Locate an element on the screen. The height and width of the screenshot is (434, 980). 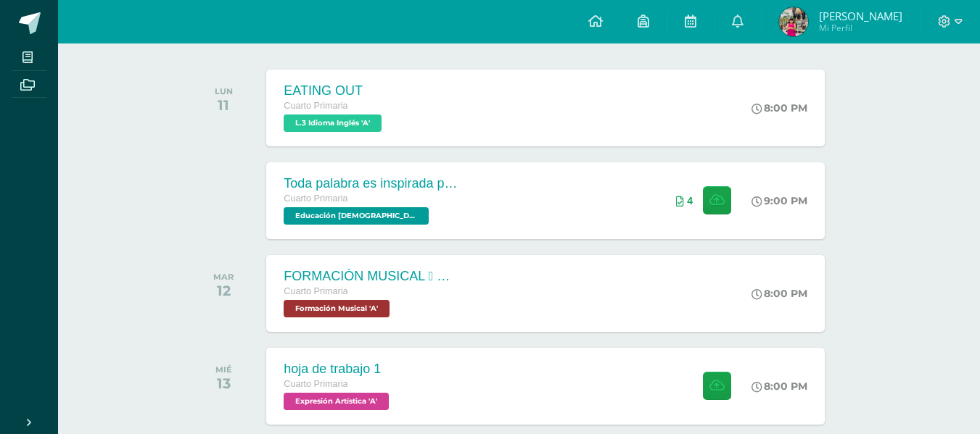
span: Educación Cristiana 'A' is located at coordinates (356, 216).